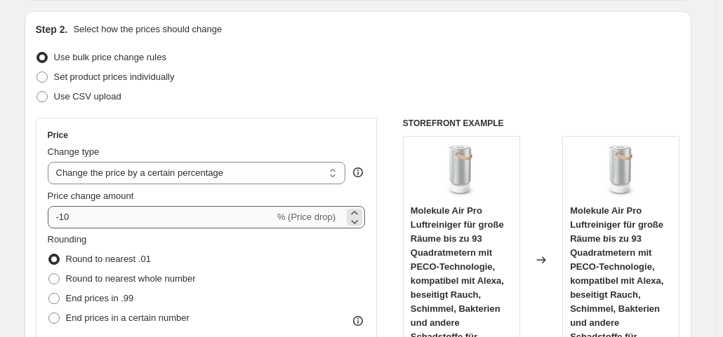 The image size is (723, 337). I want to click on span: Use bulk price change rules, so click(110, 57).